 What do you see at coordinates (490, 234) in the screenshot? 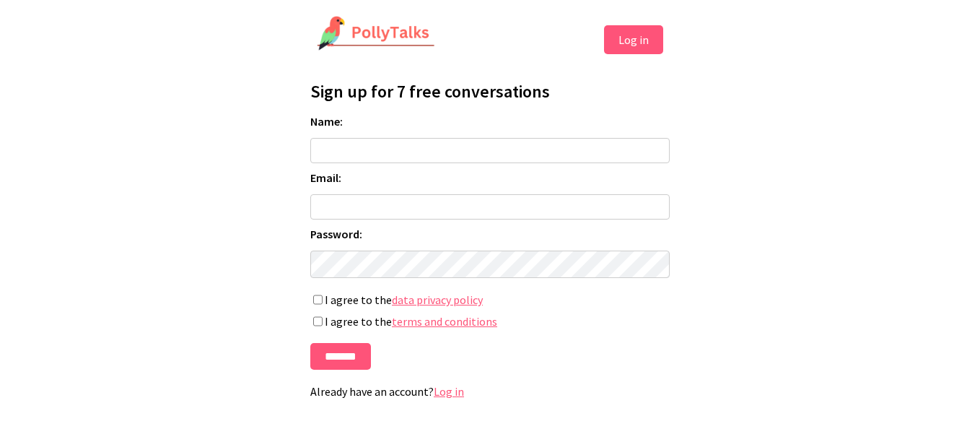
I see `label: Password:` at bounding box center [490, 234].